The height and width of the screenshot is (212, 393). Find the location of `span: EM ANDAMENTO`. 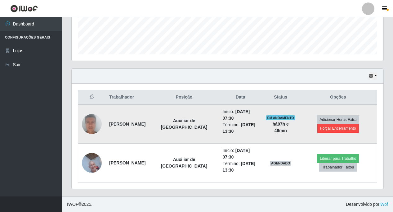

span: EM ANDAMENTO is located at coordinates (281, 118).